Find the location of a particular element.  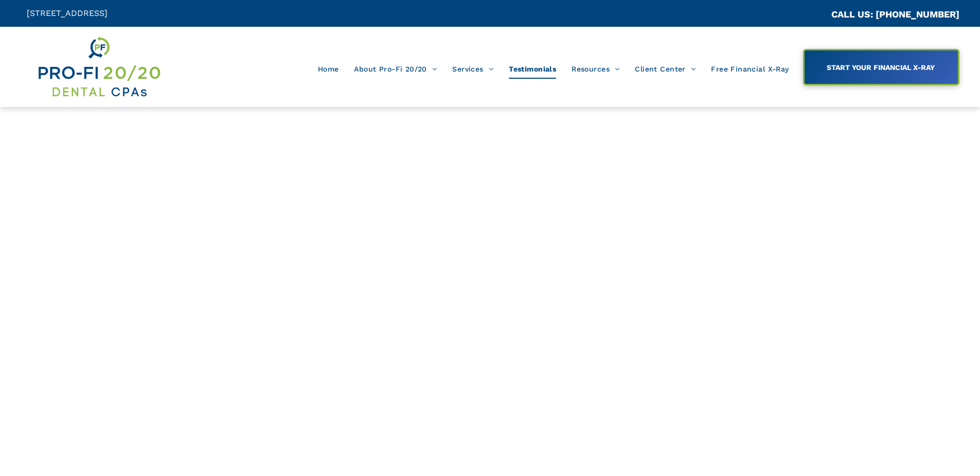

img: Get Dental CPA Consulting, Bookkeeping, & Bank Loans is located at coordinates (99, 66).